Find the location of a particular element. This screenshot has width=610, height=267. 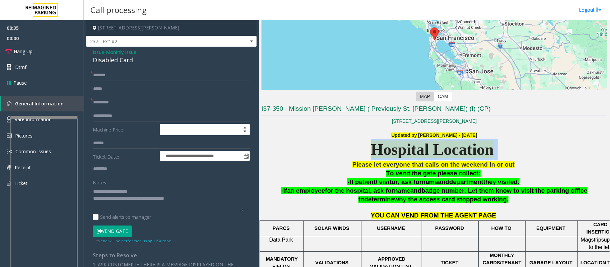

span: Toggle popup is located at coordinates (246, 156).